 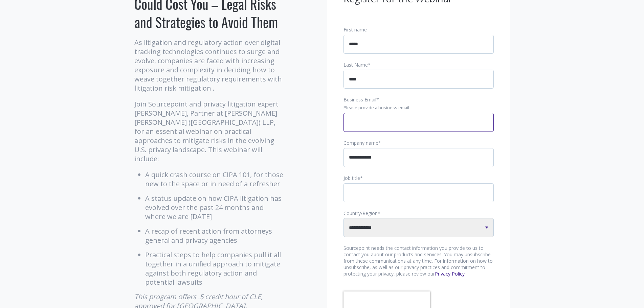 I want to click on span: Last Name, so click(x=355, y=65).